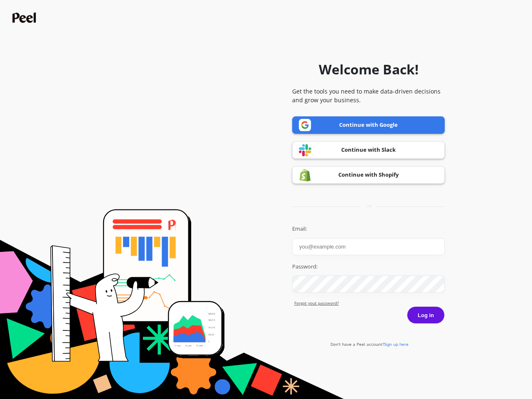 Image resolution: width=532 pixels, height=399 pixels. I want to click on img: Google logo, so click(305, 125).